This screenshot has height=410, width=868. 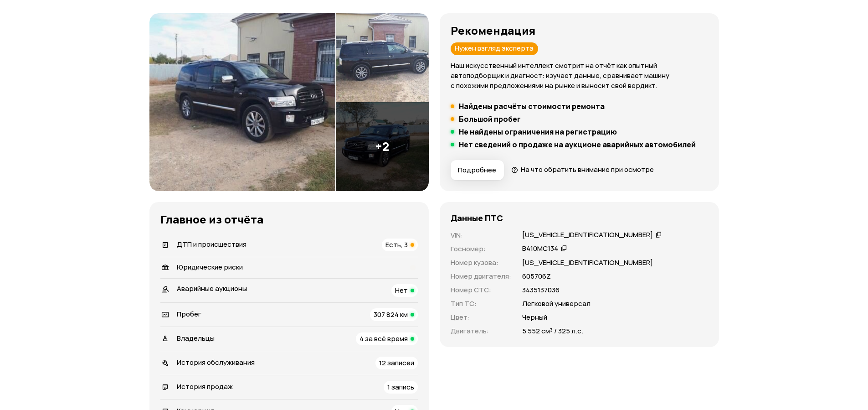 I want to click on span: ДТП и происшествия, so click(x=211, y=244).